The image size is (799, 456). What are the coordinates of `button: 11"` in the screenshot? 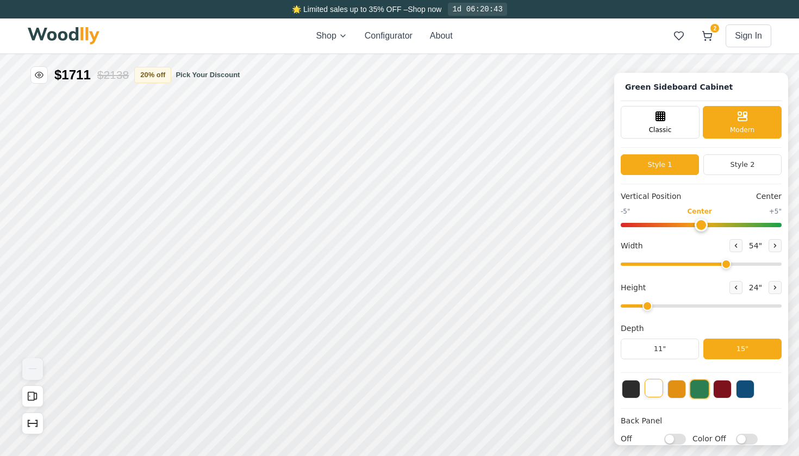 It's located at (660, 349).